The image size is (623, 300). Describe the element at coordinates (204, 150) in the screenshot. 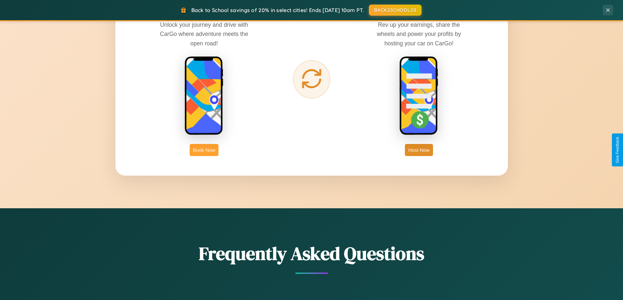

I see `button: Book Now` at that location.